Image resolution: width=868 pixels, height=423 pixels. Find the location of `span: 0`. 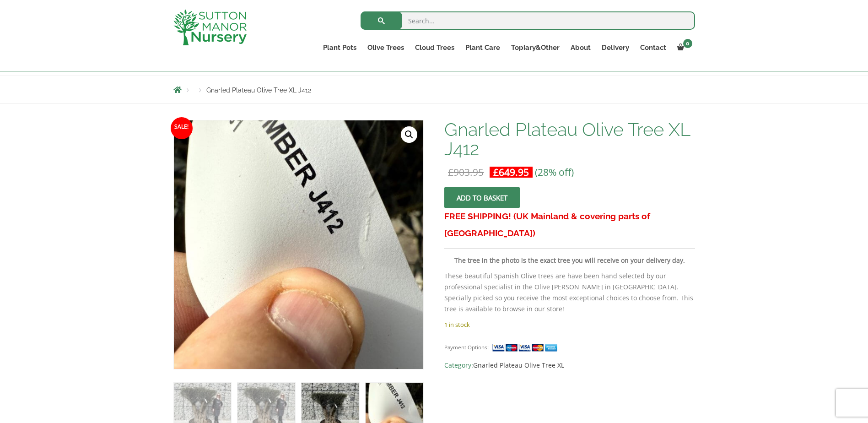

span: 0 is located at coordinates (687, 44).